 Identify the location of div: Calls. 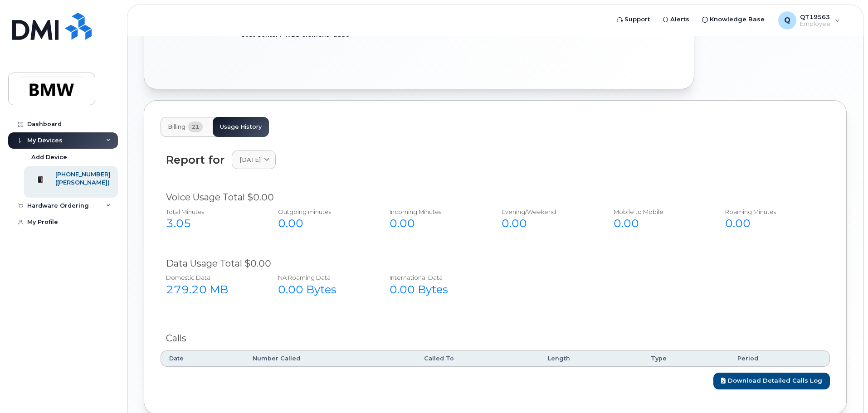
(496, 338).